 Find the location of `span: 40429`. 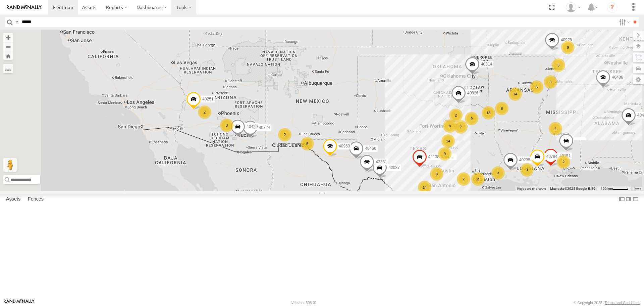

span: 40429 is located at coordinates (252, 126).